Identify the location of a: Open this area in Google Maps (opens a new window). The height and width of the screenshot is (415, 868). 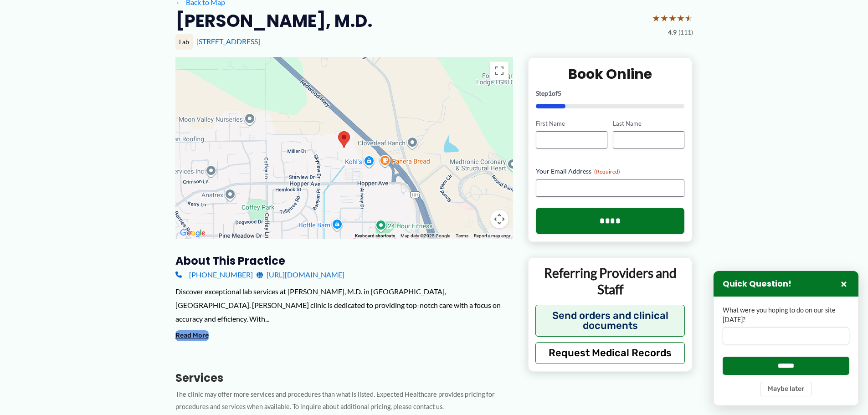
(193, 233).